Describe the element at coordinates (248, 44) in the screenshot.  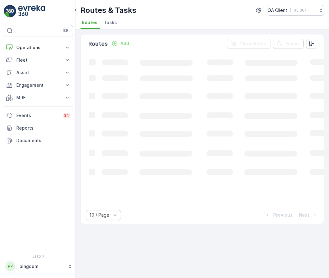
I see `button: Clear Filters` at that location.